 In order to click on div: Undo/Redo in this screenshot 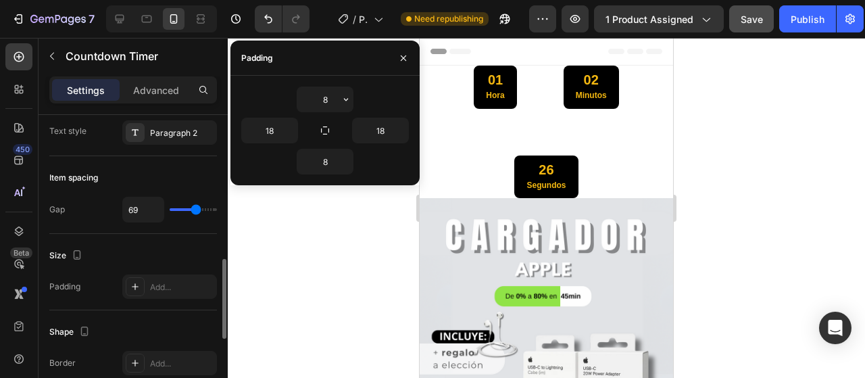, I will do `click(282, 19)`.